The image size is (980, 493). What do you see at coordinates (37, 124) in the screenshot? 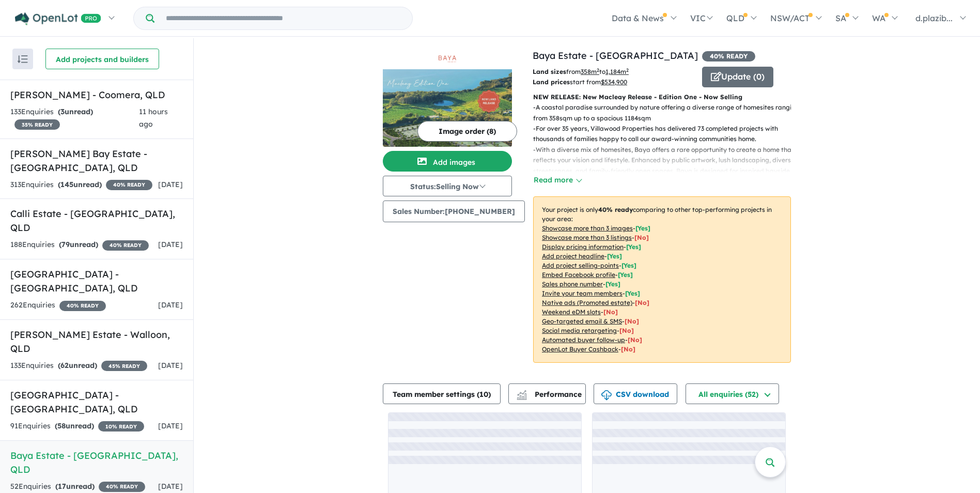
I see `span: 35 % READY` at bounding box center [37, 124].